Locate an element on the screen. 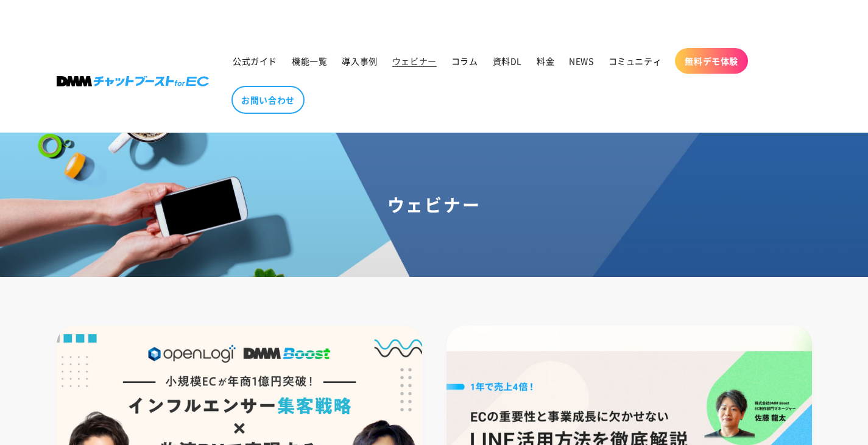 The width and height of the screenshot is (868, 445). span: コミュニティ is located at coordinates (635, 61).